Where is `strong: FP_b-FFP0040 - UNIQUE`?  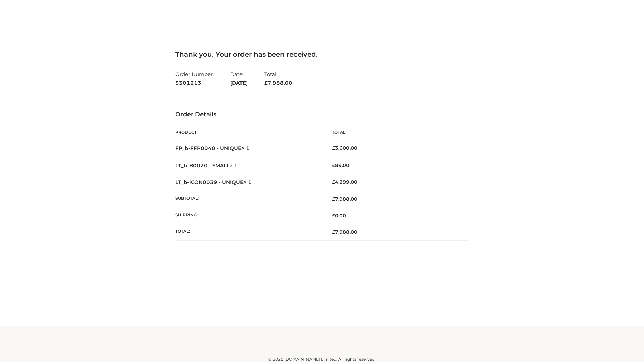
strong: FP_b-FFP0040 - UNIQUE is located at coordinates (212, 148).